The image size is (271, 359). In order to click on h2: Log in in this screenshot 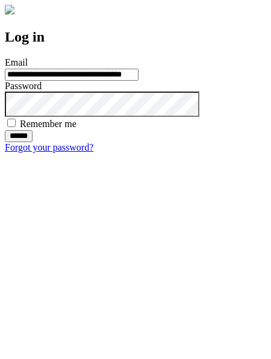, I will do `click(135, 37)`.